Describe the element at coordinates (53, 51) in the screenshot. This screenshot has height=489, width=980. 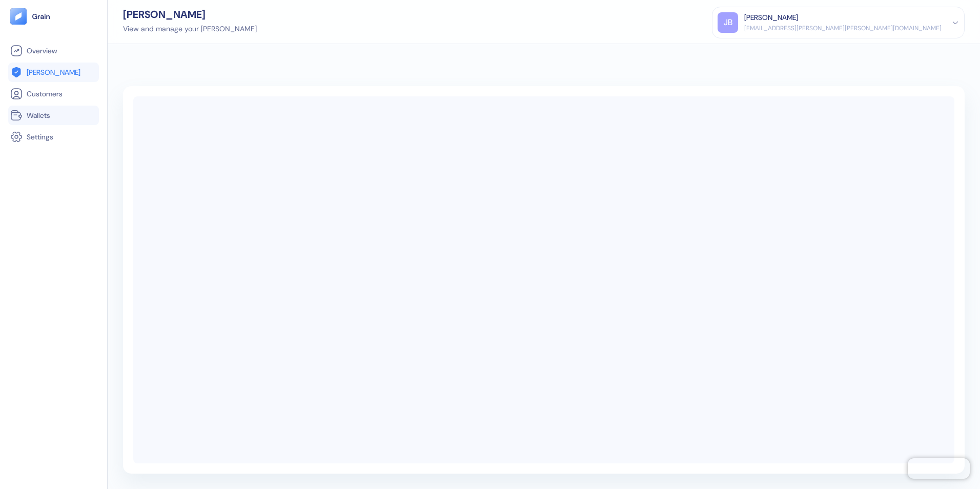
I see `a: Overview` at that location.